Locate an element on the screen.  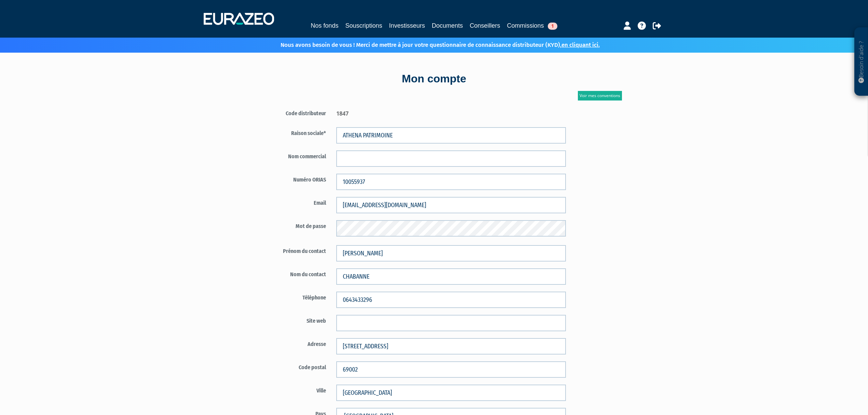
label: Prénom du contact is located at coordinates (291, 250).